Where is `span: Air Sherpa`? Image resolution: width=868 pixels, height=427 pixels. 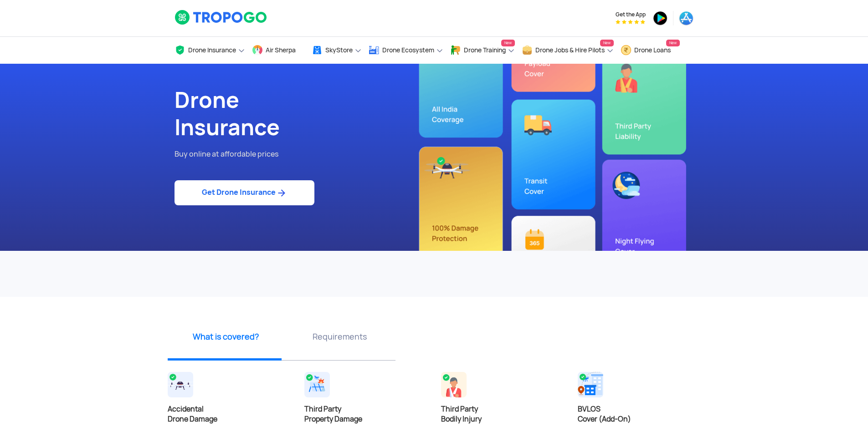
span: Air Sherpa is located at coordinates (281, 50).